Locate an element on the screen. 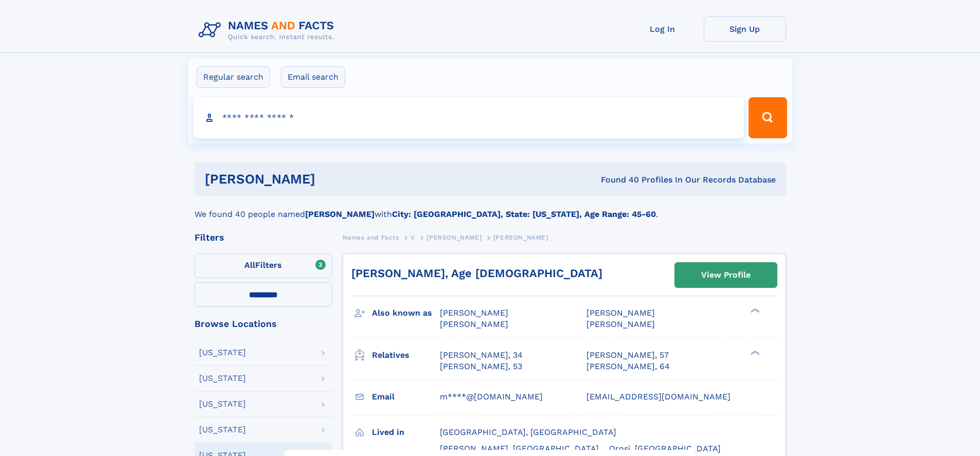 The height and width of the screenshot is (456, 980). input: search input is located at coordinates (469, 118).